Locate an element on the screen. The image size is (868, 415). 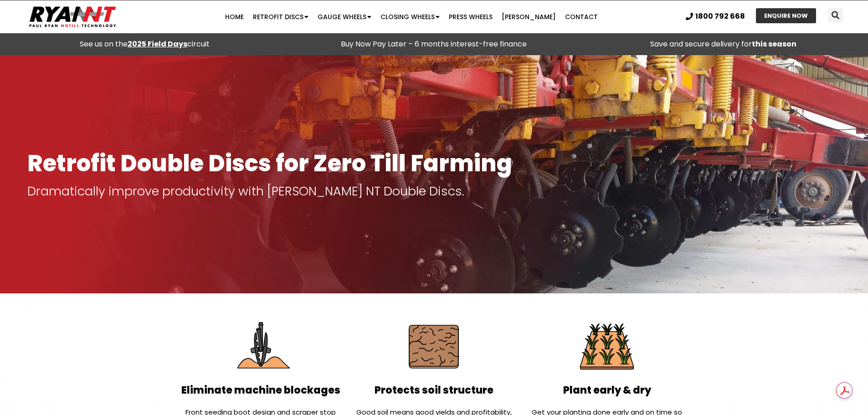
a: ENQUIRE NOW is located at coordinates (785, 15).